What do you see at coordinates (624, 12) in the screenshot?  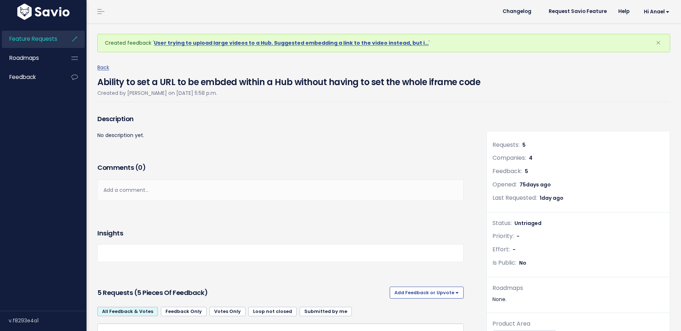 I see `a: Help` at bounding box center [624, 12].